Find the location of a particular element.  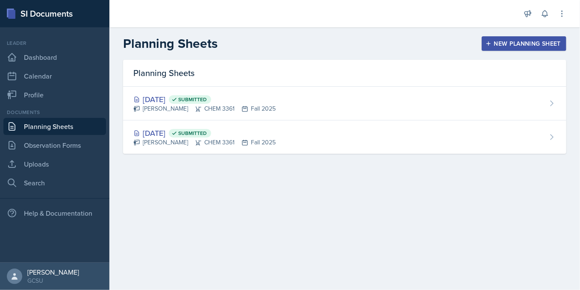

a: Uploads is located at coordinates (55, 164).